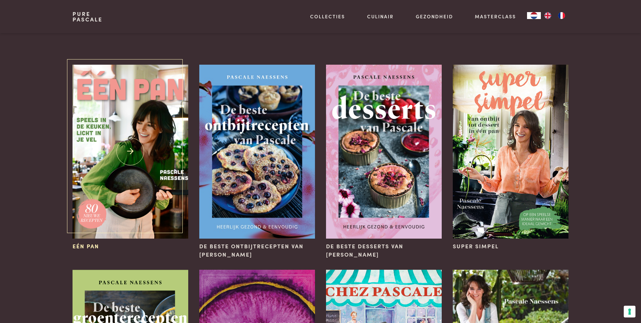 The image size is (641, 323). What do you see at coordinates (510, 151) in the screenshot?
I see `img: Super Simpel` at bounding box center [510, 151].